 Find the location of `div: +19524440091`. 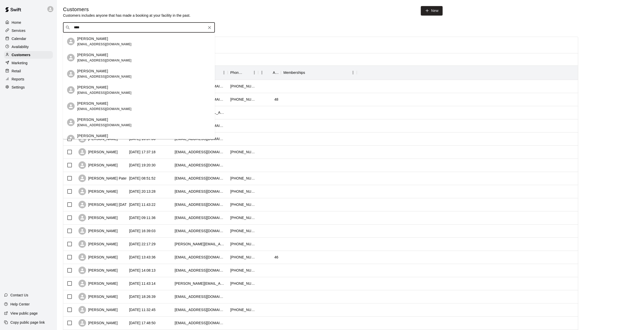

div: +19524440091 is located at coordinates (243, 152).